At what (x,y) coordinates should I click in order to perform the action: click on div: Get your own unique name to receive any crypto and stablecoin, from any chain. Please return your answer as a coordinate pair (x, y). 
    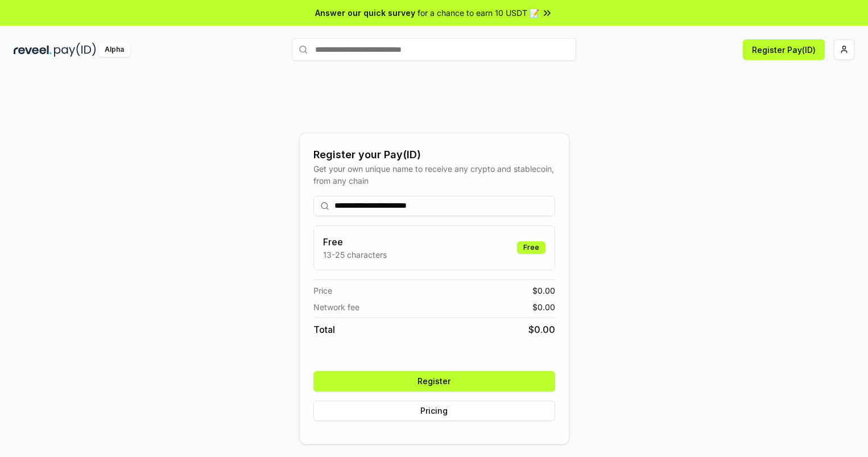
    Looking at the image, I should click on (434, 175).